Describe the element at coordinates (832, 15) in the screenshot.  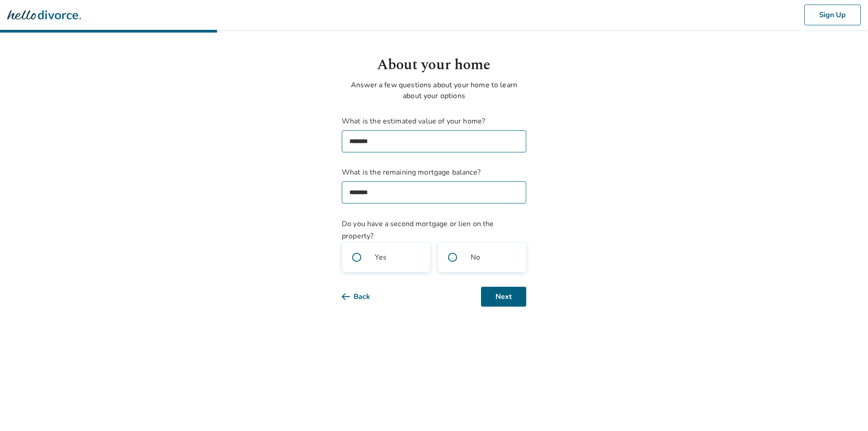
I see `button: Sign Up` at that location.